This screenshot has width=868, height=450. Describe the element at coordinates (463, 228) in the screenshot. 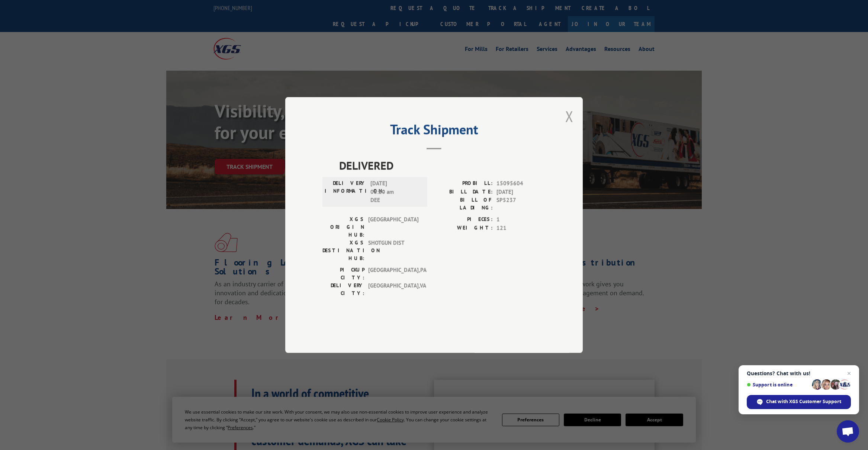

I see `label: WEIGHT:` at that location.